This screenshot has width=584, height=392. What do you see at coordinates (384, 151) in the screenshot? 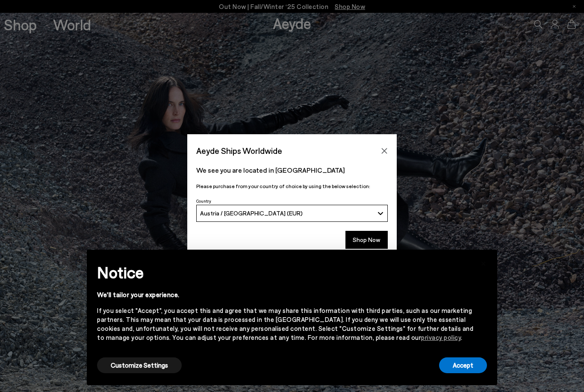
I see `button: Close` at bounding box center [384, 151].